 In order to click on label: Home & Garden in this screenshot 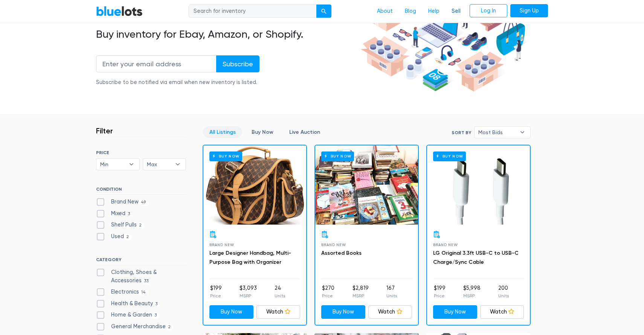, I will do `click(127, 315)`.